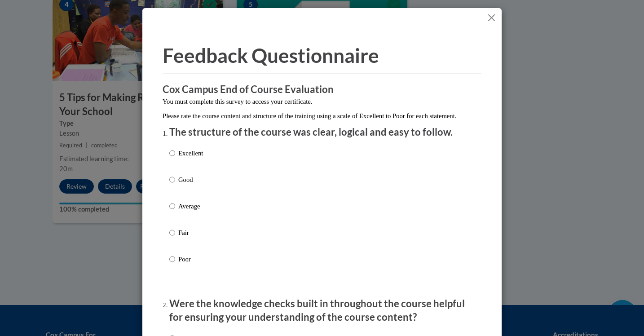 This screenshot has height=336, width=644. What do you see at coordinates (172, 233) in the screenshot?
I see `input: Fair` at bounding box center [172, 233].